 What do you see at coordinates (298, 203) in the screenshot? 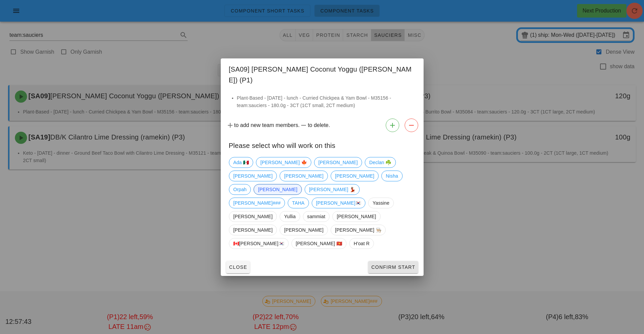
I see `span: TAHA` at bounding box center [298, 203].